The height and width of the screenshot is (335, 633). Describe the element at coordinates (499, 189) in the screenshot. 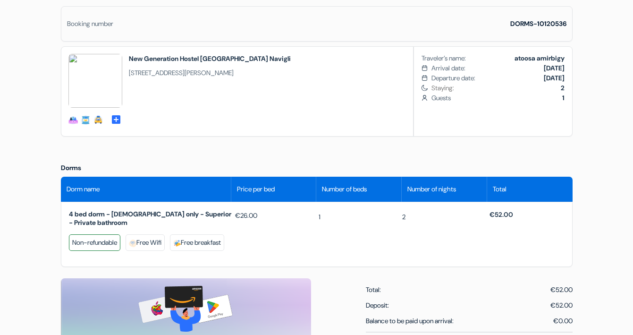

I see `span: Total` at that location.